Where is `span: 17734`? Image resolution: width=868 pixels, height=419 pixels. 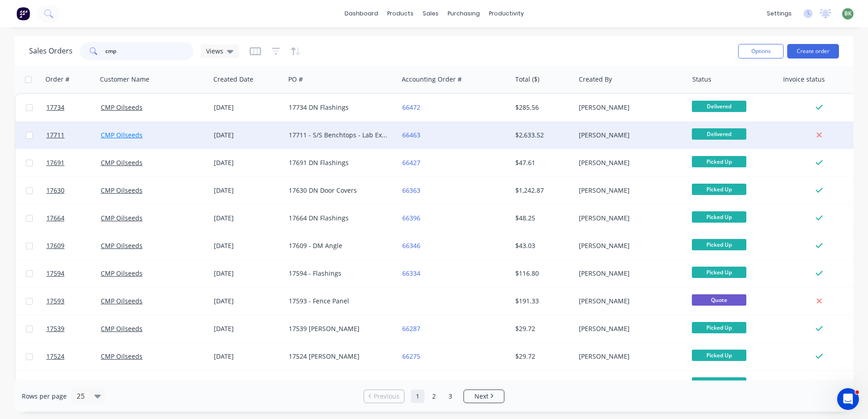 span: 17734 is located at coordinates (55, 108).